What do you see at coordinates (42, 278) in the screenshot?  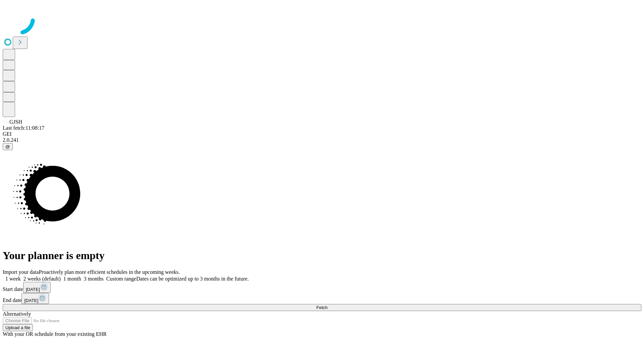 I see `span: 2 weeks (default)` at bounding box center [42, 278].